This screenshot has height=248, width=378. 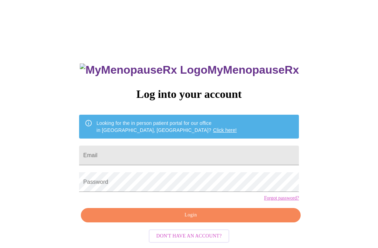 What do you see at coordinates (282, 198) in the screenshot?
I see `a: Forgot password?` at bounding box center [282, 198].